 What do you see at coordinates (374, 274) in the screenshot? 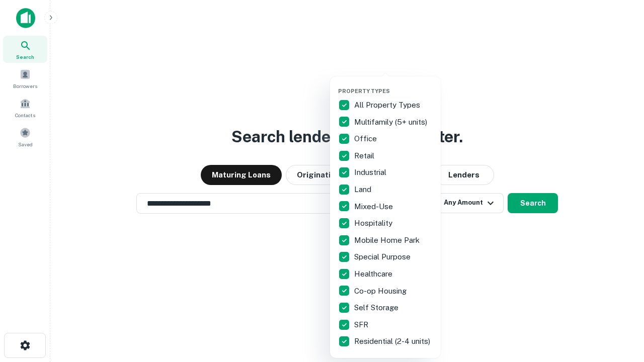
I see `p: Healthcare` at bounding box center [374, 274].